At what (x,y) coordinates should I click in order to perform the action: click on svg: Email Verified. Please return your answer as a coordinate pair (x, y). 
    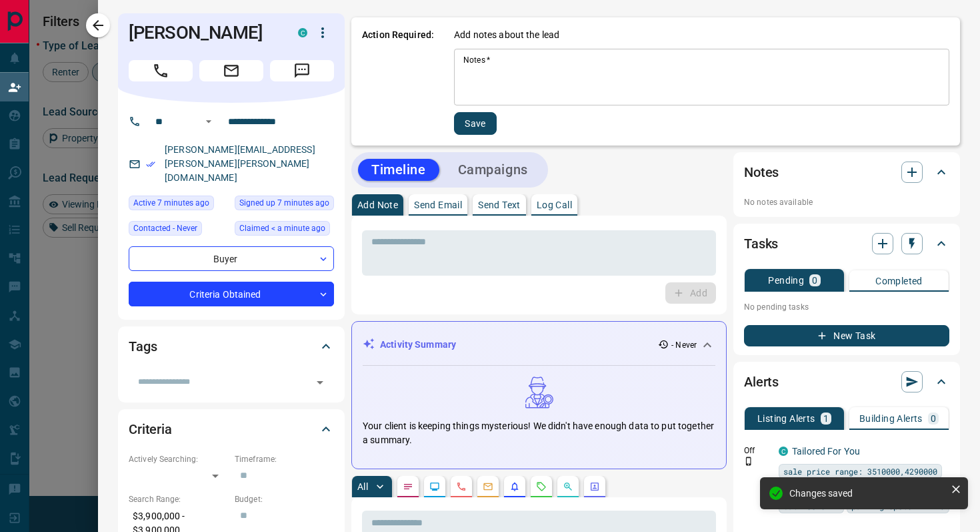
    Looking at the image, I should click on (150, 164).